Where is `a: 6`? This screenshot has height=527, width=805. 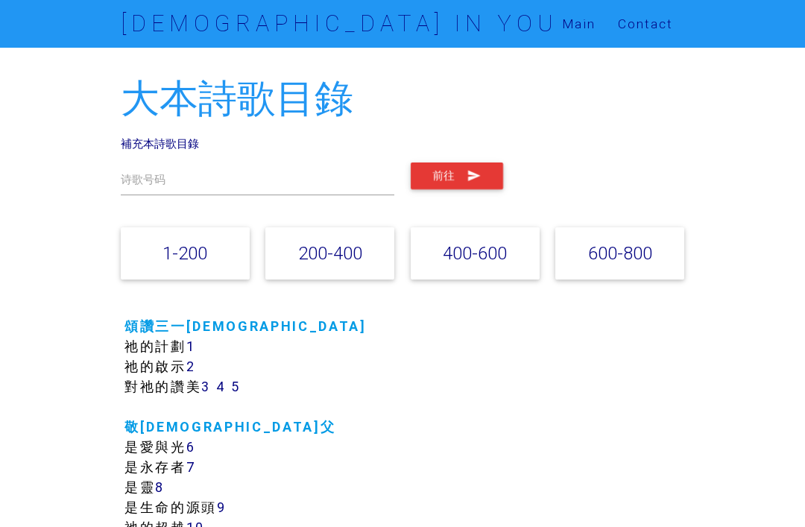
a: 6 is located at coordinates (191, 446).